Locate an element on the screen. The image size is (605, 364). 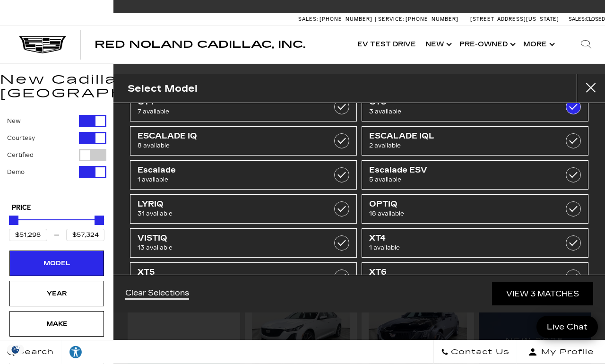
div: YearYear is located at coordinates (57, 294).